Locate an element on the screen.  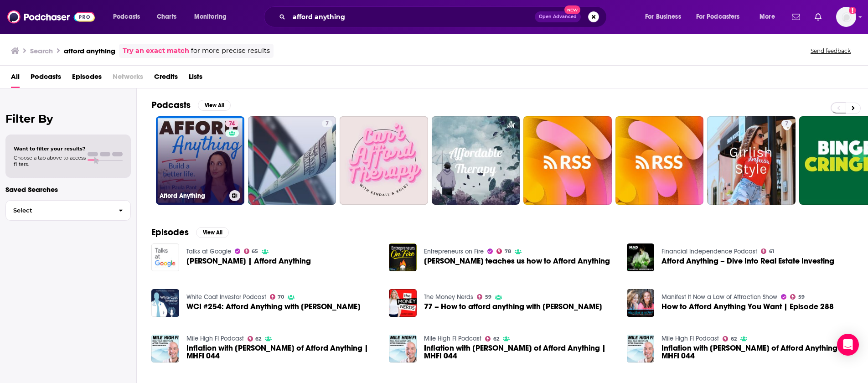
a: Talks at Google is located at coordinates (209, 252).